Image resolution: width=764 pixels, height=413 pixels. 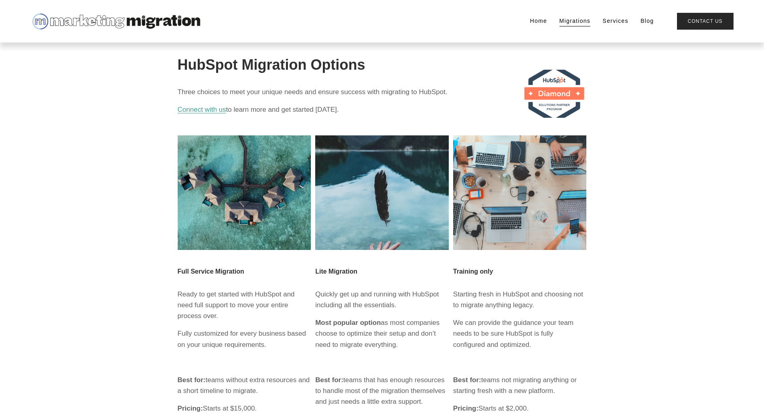 What do you see at coordinates (520, 271) in the screenshot?
I see `h3: Training only` at bounding box center [520, 271].